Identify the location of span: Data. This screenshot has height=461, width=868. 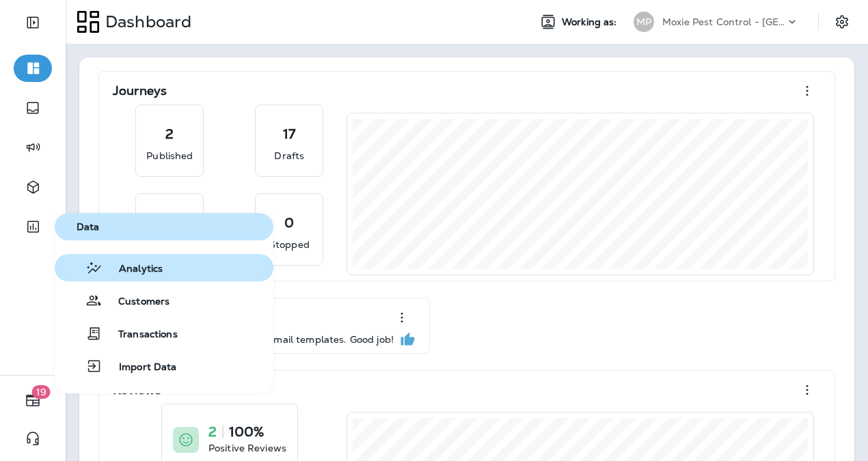
(164, 227).